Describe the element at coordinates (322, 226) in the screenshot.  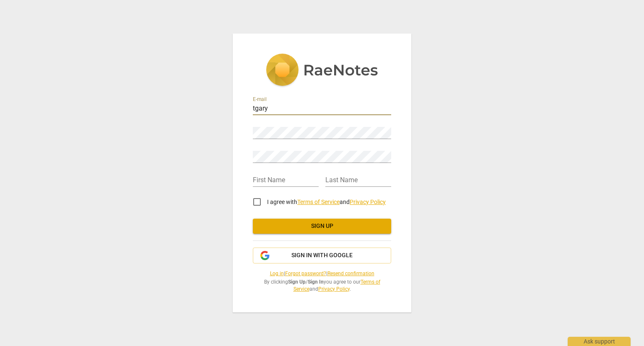
I see `button: Sign up` at that location.